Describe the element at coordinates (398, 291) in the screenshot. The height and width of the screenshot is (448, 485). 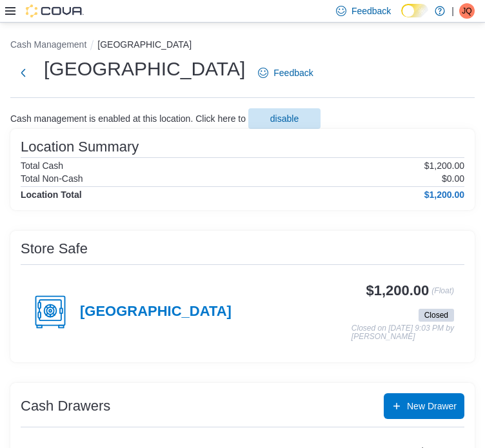
I see `h3: $1,200.00` at that location.